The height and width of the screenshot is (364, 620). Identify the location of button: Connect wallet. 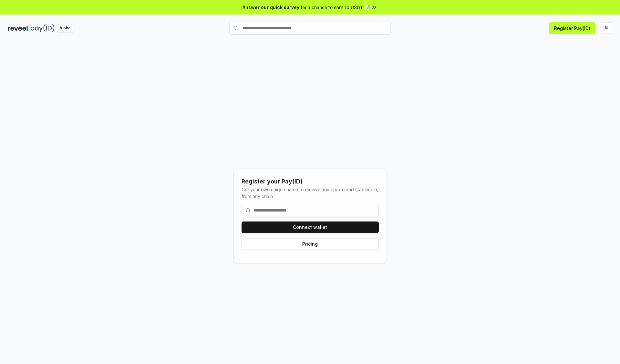
(310, 227).